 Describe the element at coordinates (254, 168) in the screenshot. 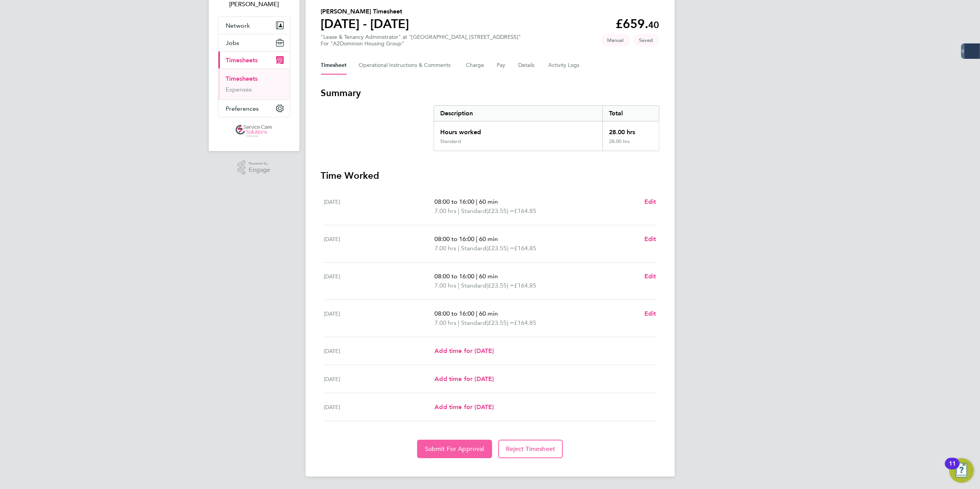

I see `a: Powered byEngage` at that location.